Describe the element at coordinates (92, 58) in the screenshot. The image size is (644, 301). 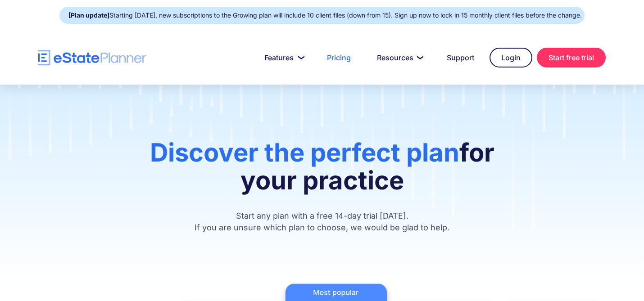
I see `a: home` at that location.